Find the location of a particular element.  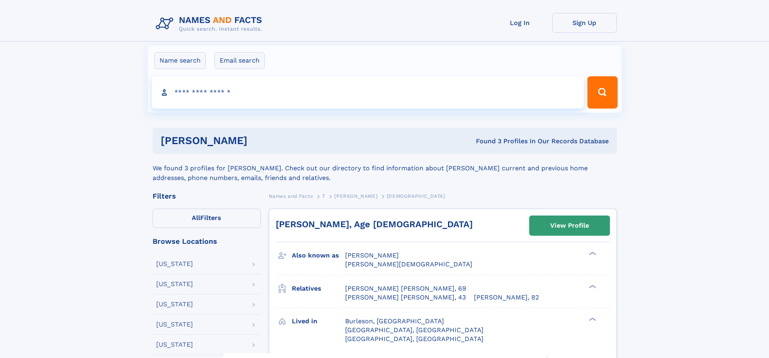

span: T is located at coordinates (324, 196).